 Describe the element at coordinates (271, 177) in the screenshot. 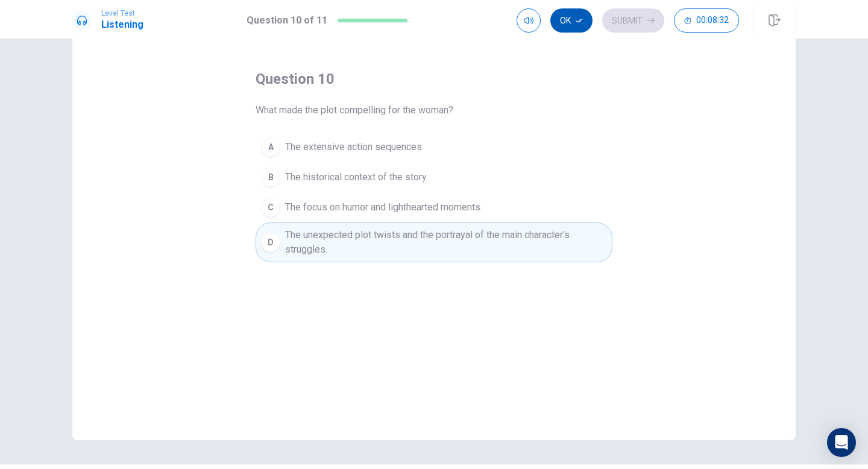

I see `div: B` at that location.